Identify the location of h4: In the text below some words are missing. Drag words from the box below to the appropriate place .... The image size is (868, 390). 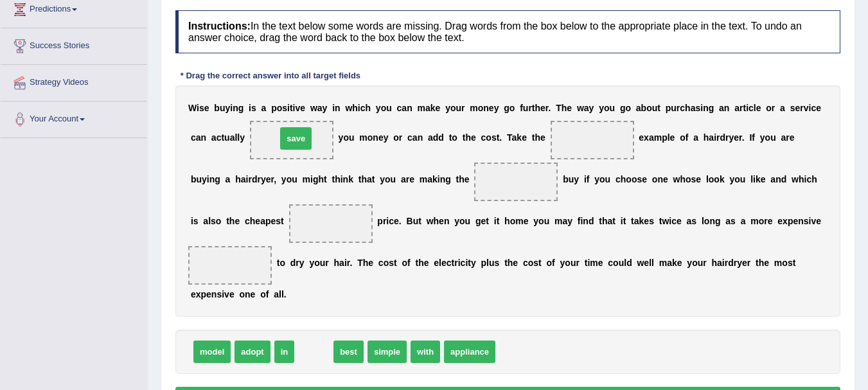
(508, 31).